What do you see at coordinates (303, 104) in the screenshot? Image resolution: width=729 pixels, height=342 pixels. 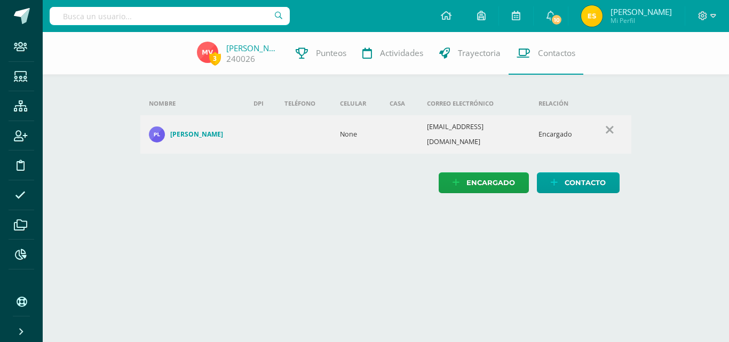 I see `th: Teléfono` at bounding box center [303, 104].